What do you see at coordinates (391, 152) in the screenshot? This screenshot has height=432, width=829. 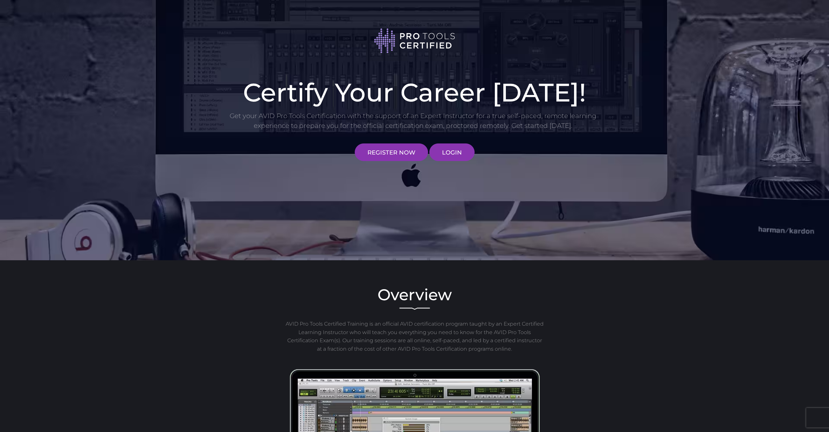 I see `a: REGISTER NOW` at bounding box center [391, 152].